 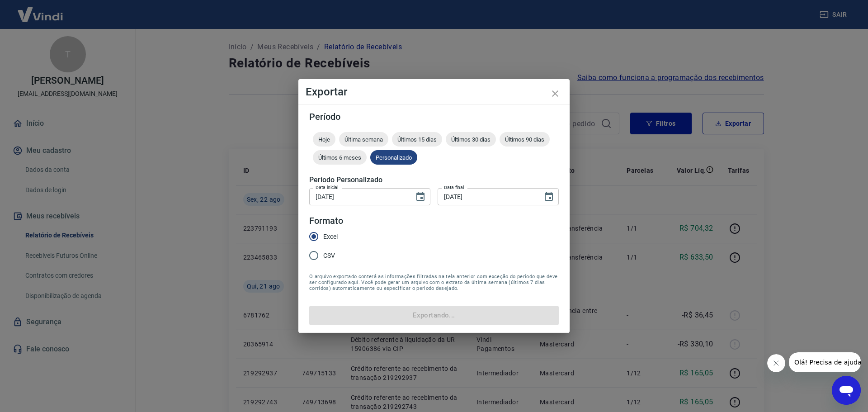 I want to click on span: Excel, so click(x=330, y=237).